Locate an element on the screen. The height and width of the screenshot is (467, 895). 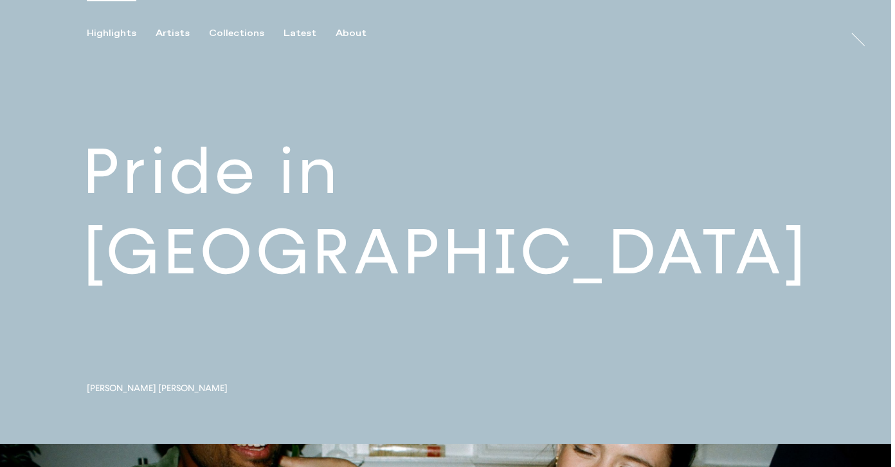
button: Highlights is located at coordinates (121, 33).